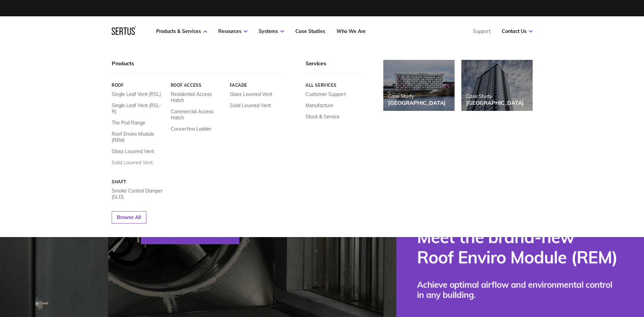  What do you see at coordinates (583, 277) in the screenshot?
I see `div: Chat Widget` at bounding box center [583, 277].